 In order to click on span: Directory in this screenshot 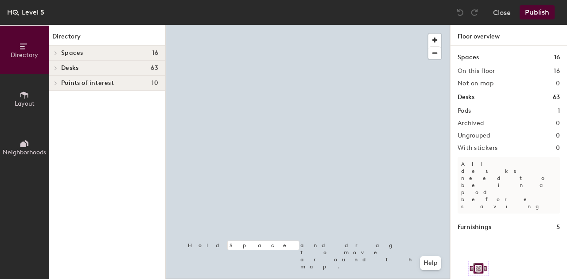, I will do `click(24, 55)`.